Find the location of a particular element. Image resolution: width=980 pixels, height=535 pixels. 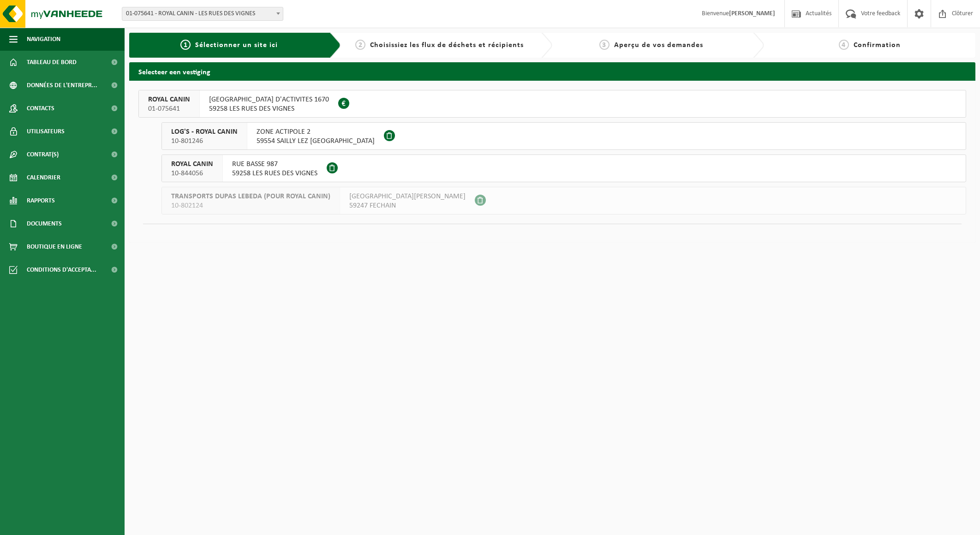

span: 01-075641 - ROYAL CANIN - LES RUES DES VIGNES is located at coordinates (202, 14).